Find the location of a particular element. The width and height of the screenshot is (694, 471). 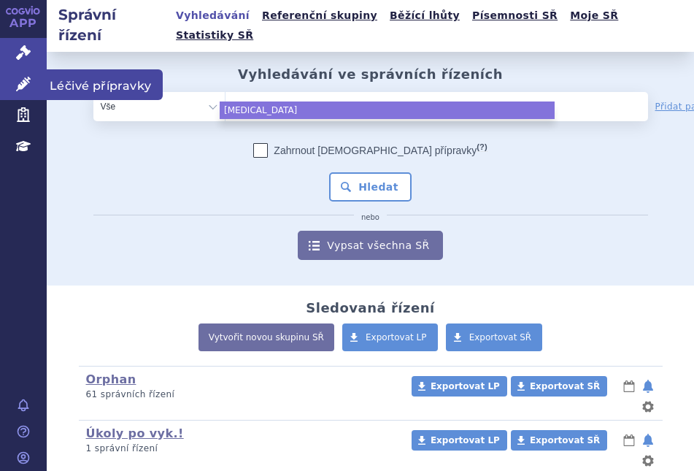

h2: Správní řízení is located at coordinates (109, 25).